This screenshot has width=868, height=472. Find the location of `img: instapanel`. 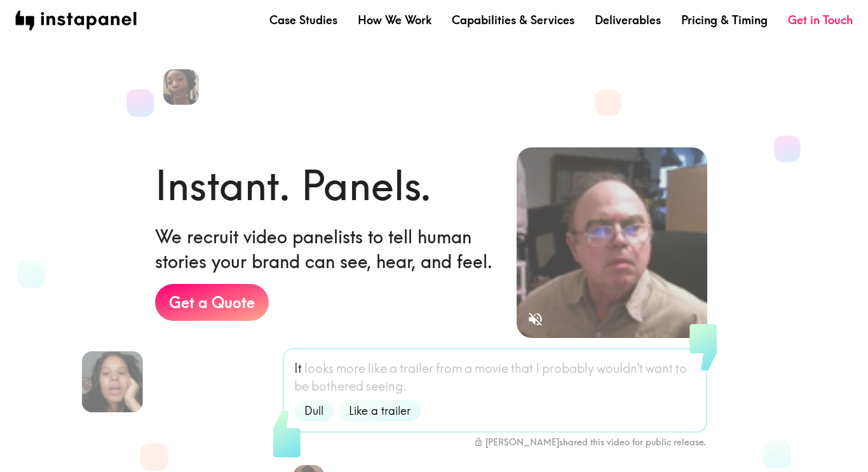

img: instapanel is located at coordinates (76, 21).